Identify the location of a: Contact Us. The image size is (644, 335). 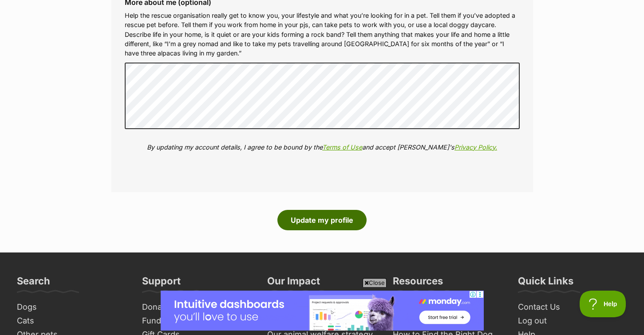
(573, 307).